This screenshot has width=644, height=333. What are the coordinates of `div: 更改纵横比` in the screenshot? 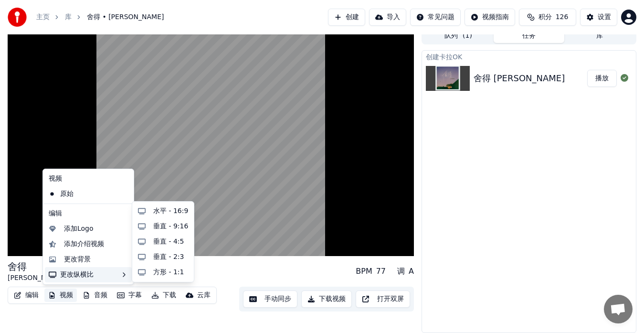 It's located at (89, 275).